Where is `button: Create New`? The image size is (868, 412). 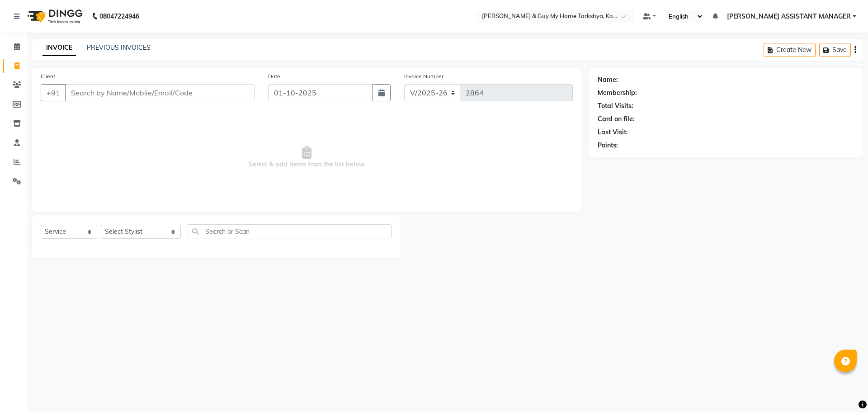
button: Create New is located at coordinates (789, 50).